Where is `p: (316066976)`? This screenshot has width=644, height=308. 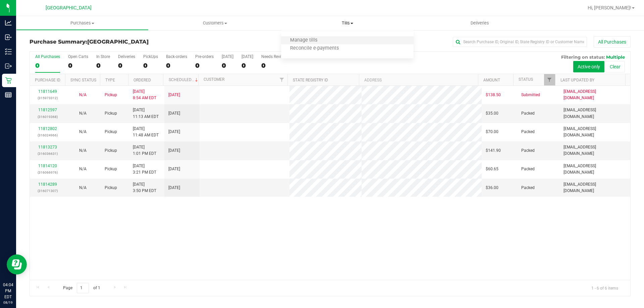 p: (316066976) is located at coordinates (47, 172).